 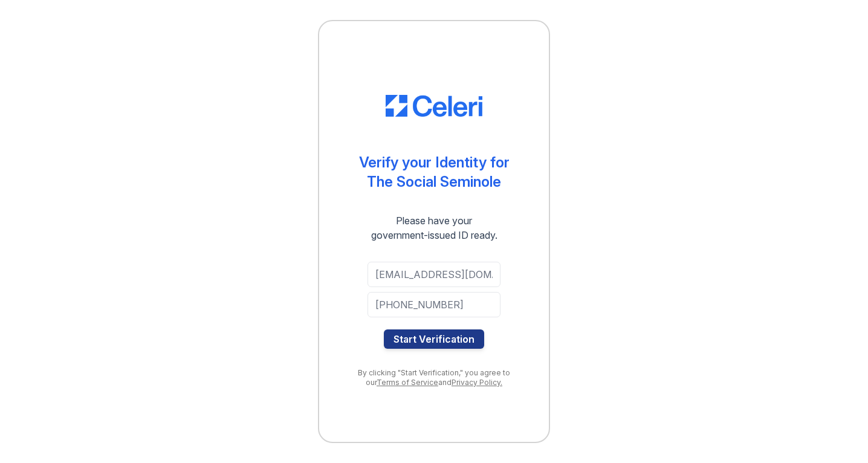 I want to click on div: Verify your Identity for The Social Seminole, so click(x=434, y=172).